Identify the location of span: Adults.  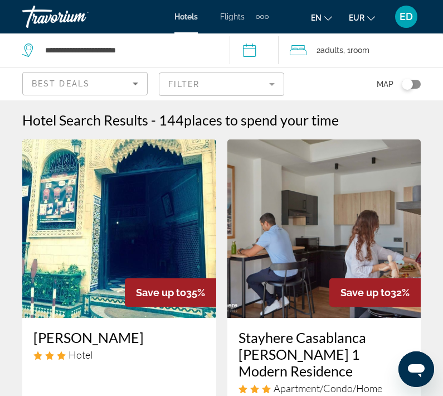
(332, 50).